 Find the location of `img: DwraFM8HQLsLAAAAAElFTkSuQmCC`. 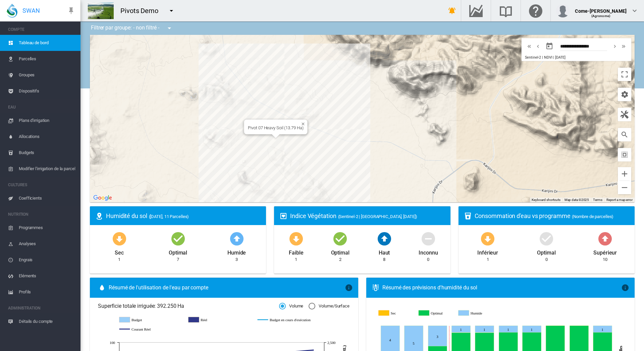

img: DwraFM8HQLsLAAAAAElFTkSuQmCC is located at coordinates (100, 11).